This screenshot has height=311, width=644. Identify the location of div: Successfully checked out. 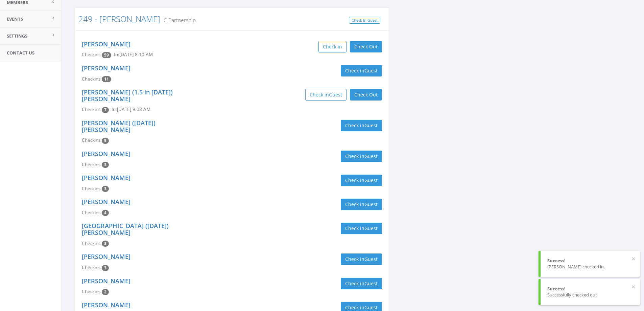
(591, 295).